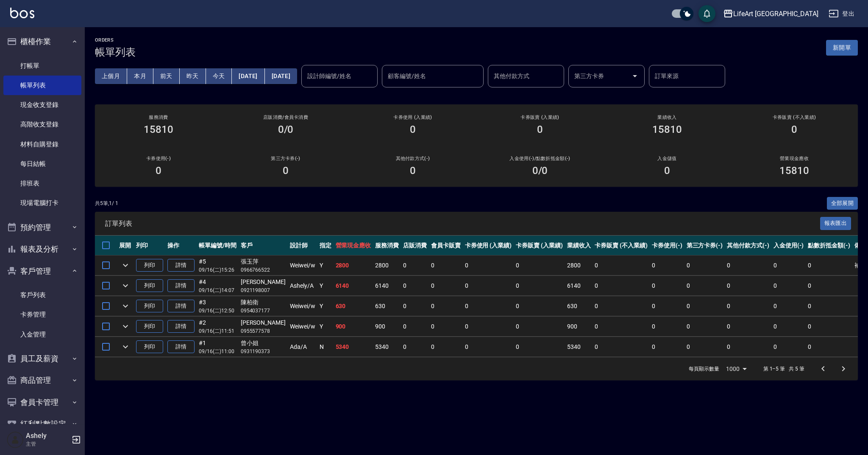  I want to click on h2: 其他付款方式(-), so click(413, 158).